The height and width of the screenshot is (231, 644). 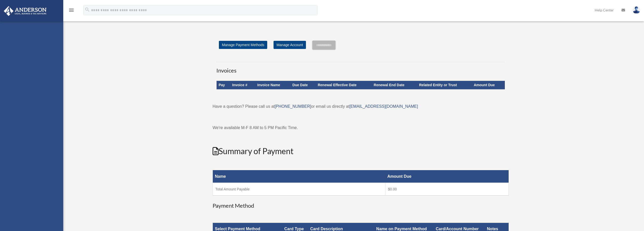 I want to click on a: Manage Payment Methods, so click(x=243, y=45).